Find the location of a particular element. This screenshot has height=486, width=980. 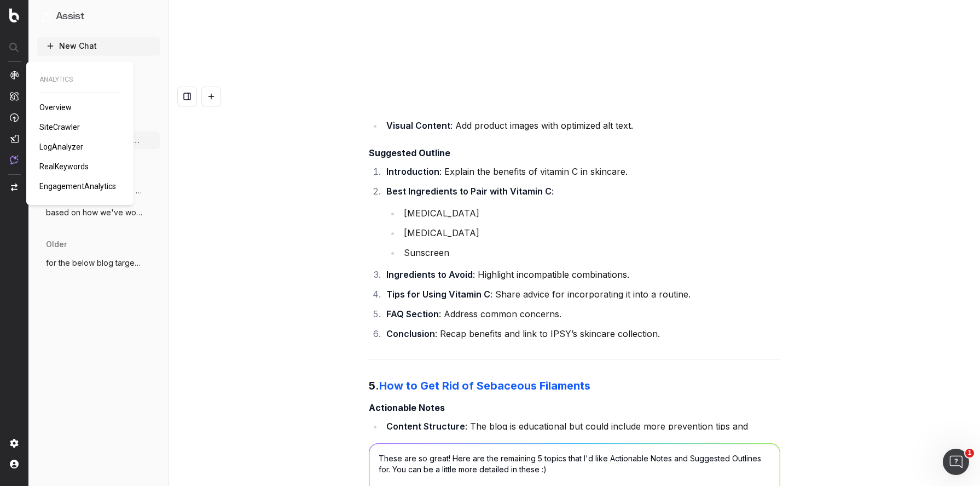

span: RealKeywords is located at coordinates (64, 166).